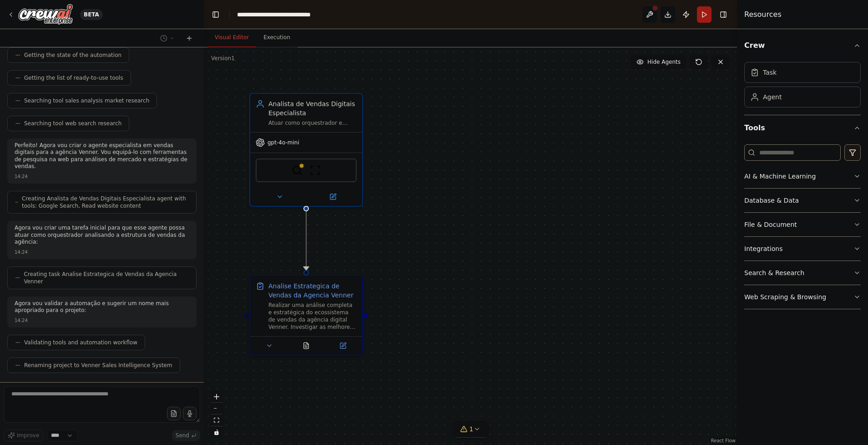 This screenshot has width=868, height=445. I want to click on p: Agora vou criar uma tarefa inicial para que esse agente possa atuar como orquestrador analisando ..., so click(102, 235).